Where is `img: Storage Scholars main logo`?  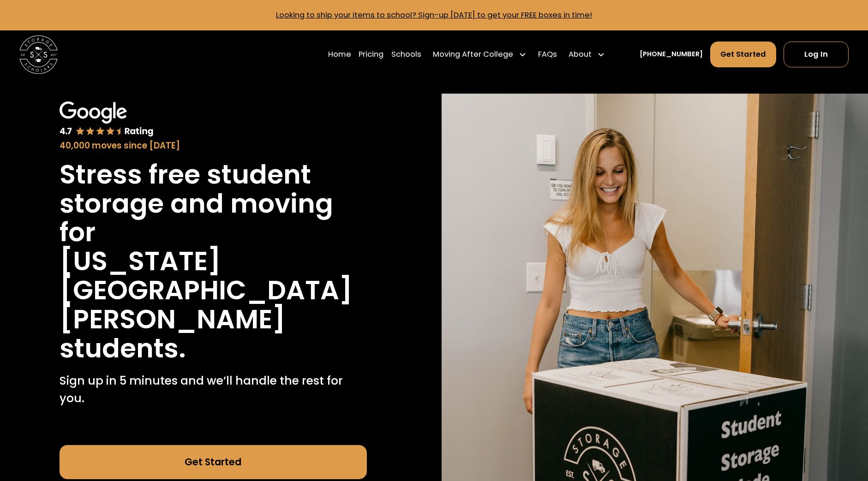
img: Storage Scholars main logo is located at coordinates (38, 54).